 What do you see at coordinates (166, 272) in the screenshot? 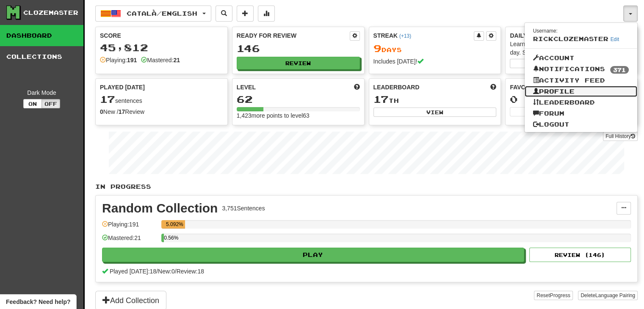
I see `span: New: 0` at bounding box center [166, 272].